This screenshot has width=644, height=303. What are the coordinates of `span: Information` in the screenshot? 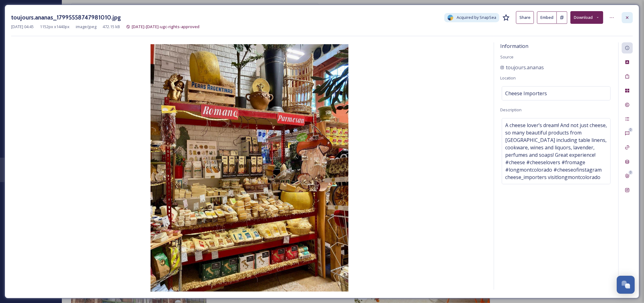 It's located at (514, 46).